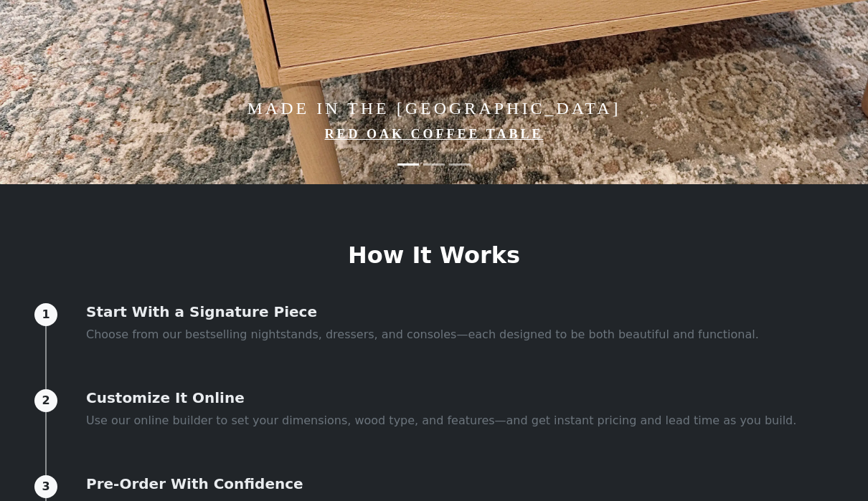 This screenshot has width=868, height=501. What do you see at coordinates (422, 312) in the screenshot?
I see `h5: Start With a Signature Piece` at bounding box center [422, 312].